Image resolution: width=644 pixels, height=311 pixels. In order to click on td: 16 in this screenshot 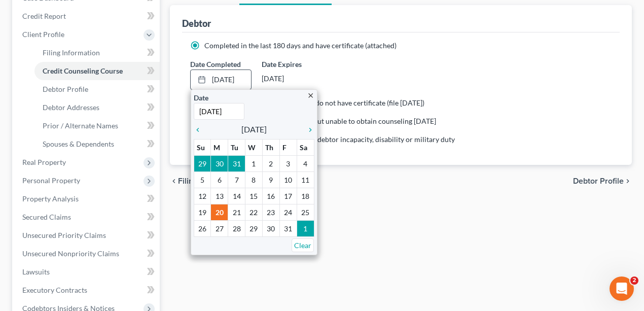, I will do `click(271, 196)`.